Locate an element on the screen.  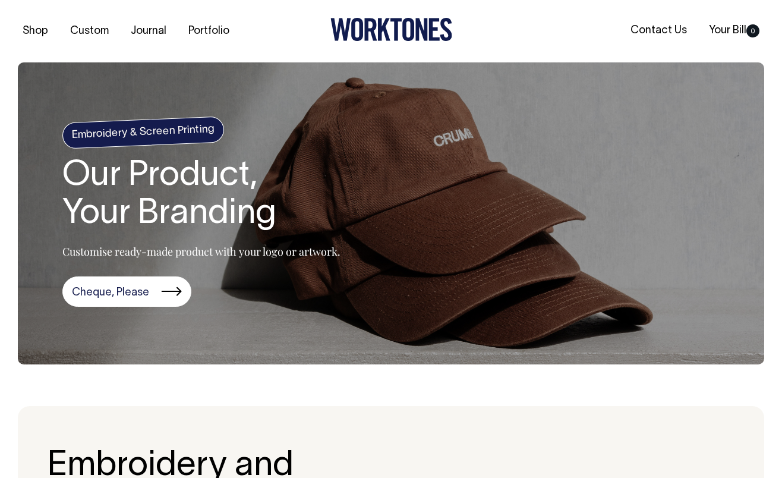
a: Portfolio is located at coordinates (209, 31).